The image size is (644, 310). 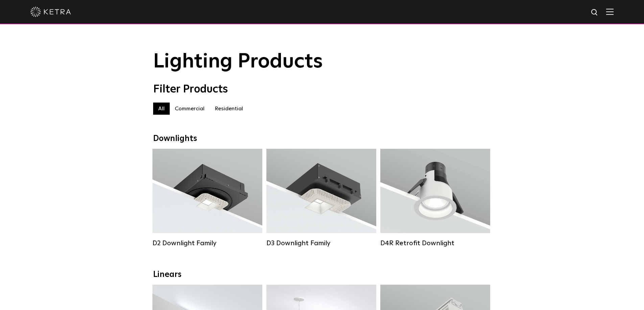 What do you see at coordinates (594, 13) in the screenshot?
I see `img: search icon` at bounding box center [594, 13].